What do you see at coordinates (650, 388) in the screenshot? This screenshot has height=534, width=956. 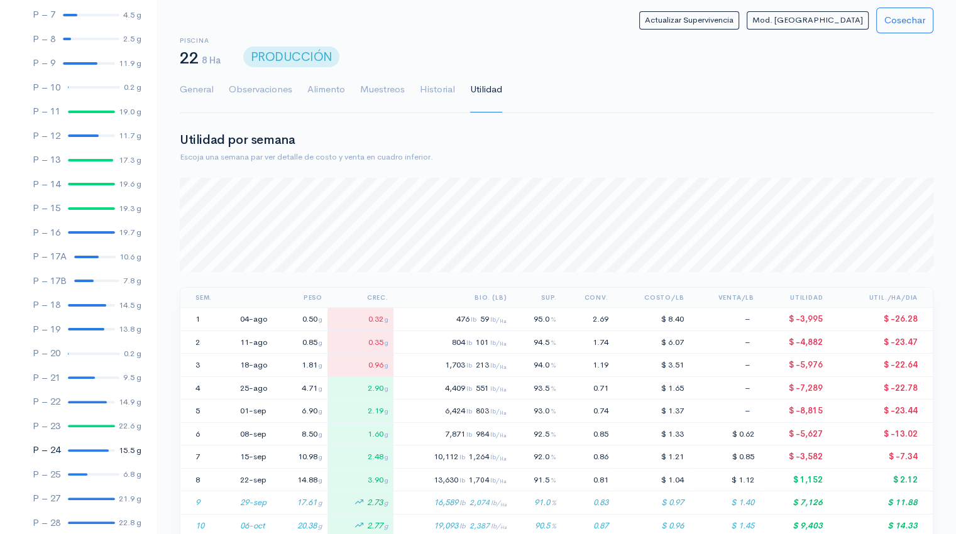 I see `td: $ 1.65` at bounding box center [650, 388].